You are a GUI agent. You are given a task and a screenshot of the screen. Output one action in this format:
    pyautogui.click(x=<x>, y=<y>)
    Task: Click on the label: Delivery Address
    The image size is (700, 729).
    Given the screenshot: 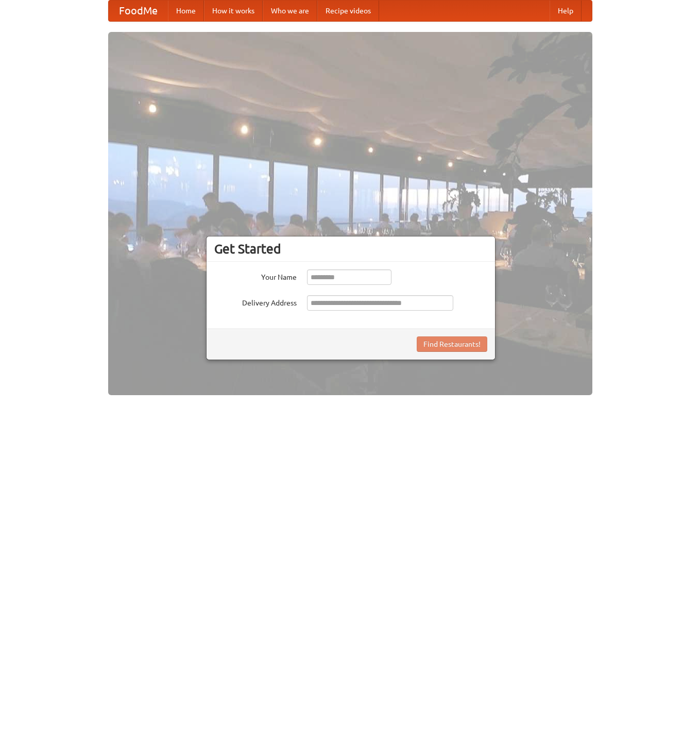 What is the action you would take?
    pyautogui.click(x=255, y=302)
    